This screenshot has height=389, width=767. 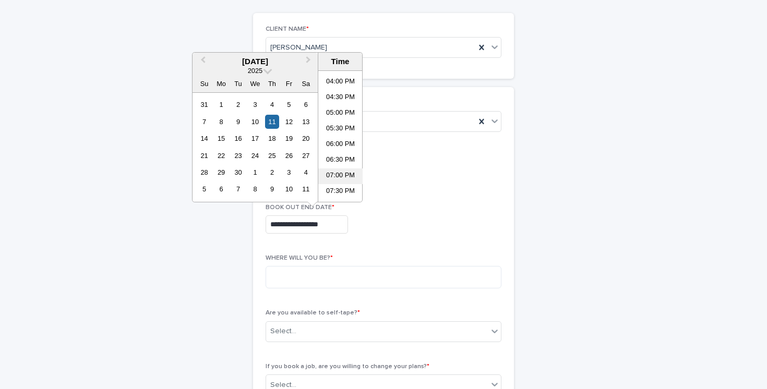 I want to click on li: 07:00 PM, so click(x=340, y=176).